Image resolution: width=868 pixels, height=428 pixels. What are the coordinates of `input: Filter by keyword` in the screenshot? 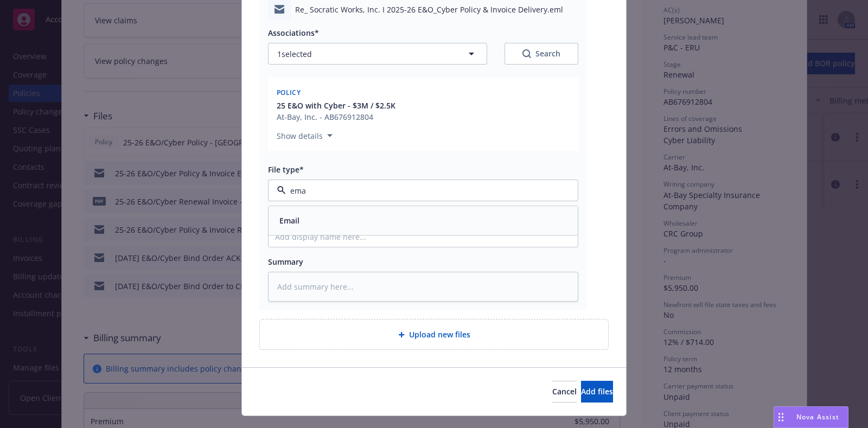 It's located at (421, 191).